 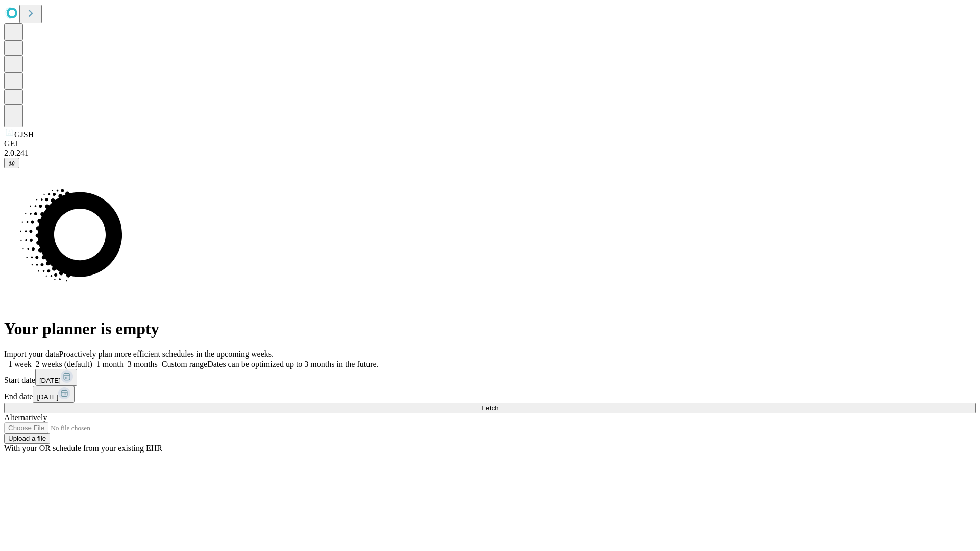 What do you see at coordinates (110, 363) in the screenshot?
I see `span: 1 month` at bounding box center [110, 363].